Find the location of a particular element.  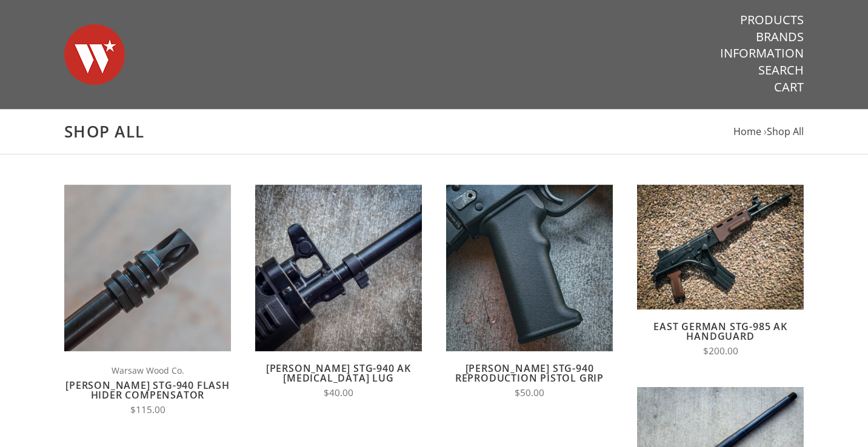

a: Home is located at coordinates (747, 131).